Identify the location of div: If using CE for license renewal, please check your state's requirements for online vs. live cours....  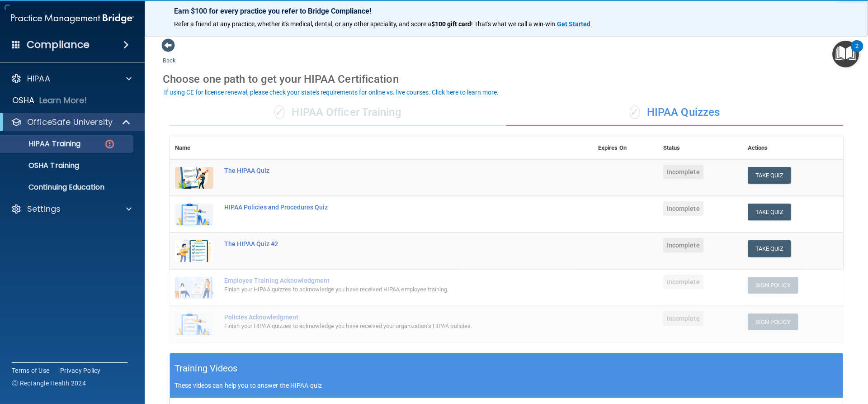
(331, 92).